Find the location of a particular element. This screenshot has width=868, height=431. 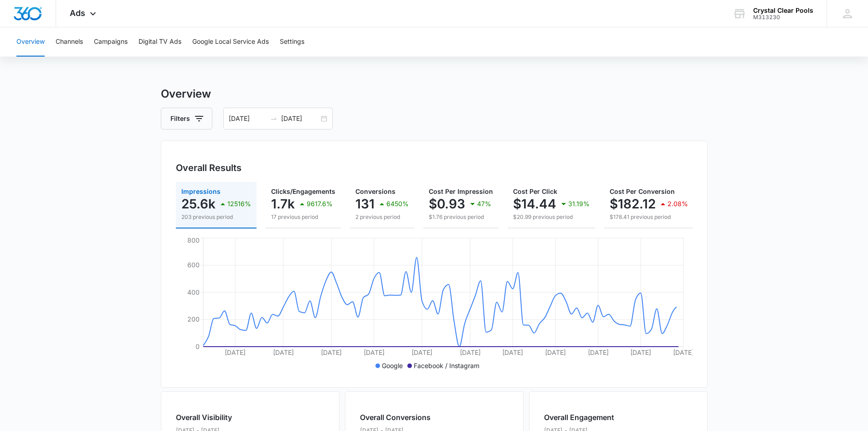

span: Cost Per Conversion is located at coordinates (642, 191).